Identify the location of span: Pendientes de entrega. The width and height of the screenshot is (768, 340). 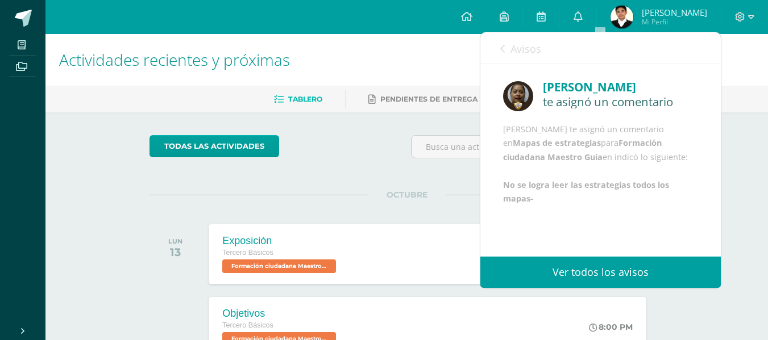
(428, 99).